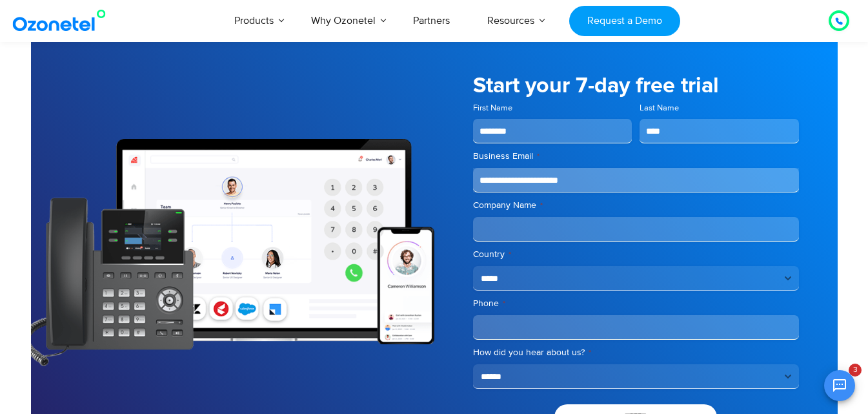 The height and width of the screenshot is (414, 868). I want to click on label: Phone, so click(636, 304).